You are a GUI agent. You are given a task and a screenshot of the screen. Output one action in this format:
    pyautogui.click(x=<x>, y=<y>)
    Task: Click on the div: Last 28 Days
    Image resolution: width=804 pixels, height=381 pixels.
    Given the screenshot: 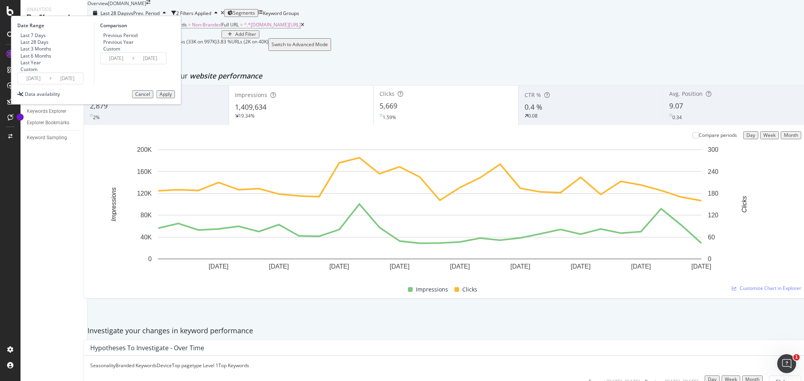 What is the action you would take?
    pyautogui.click(x=34, y=42)
    